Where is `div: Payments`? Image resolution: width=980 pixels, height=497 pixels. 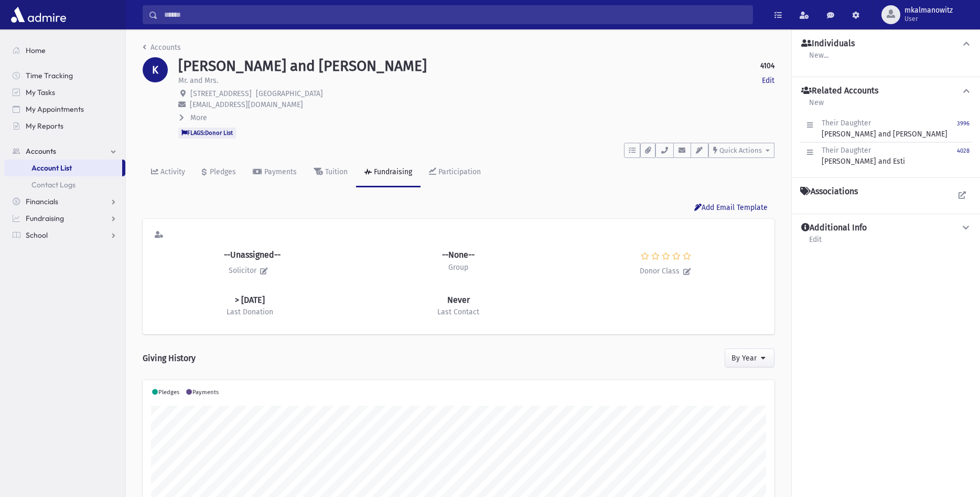 div: Payments is located at coordinates (280, 172).